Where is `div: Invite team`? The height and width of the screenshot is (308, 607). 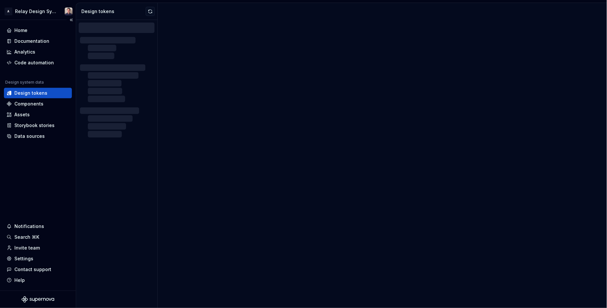
div: Invite team is located at coordinates (27, 248).